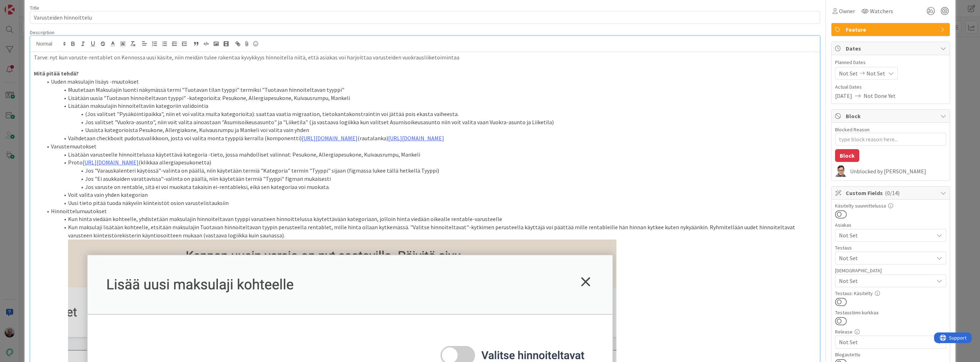  I want to click on div: Testaus: Käsitelty, so click(891, 293).